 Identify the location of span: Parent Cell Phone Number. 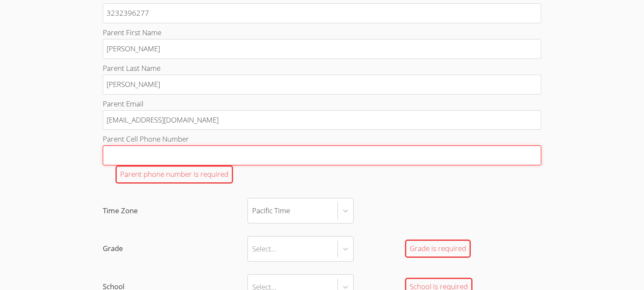
(146, 139).